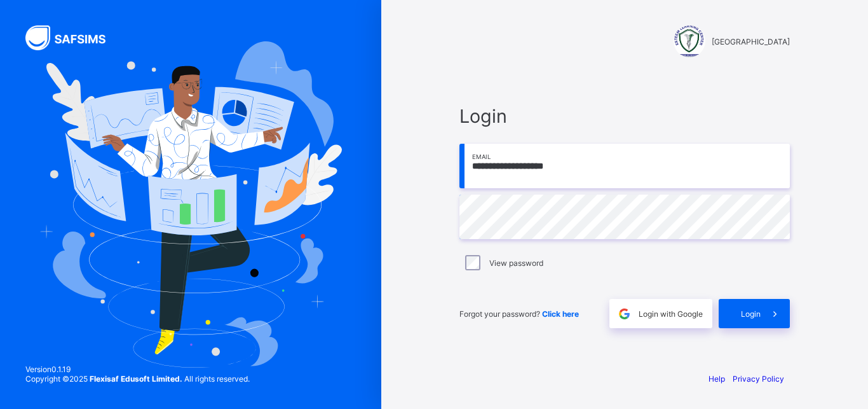 The height and width of the screenshot is (409, 868). I want to click on span: Copyright © 2025 All rights reserved., so click(137, 379).